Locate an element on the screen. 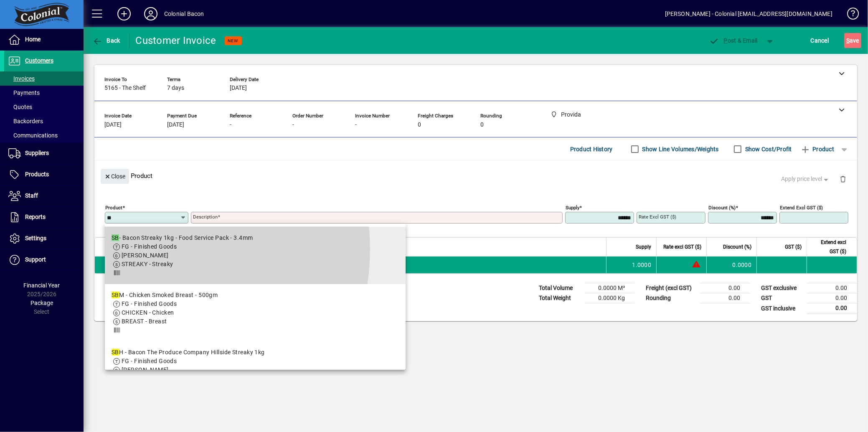 This screenshot has height=432, width=868. span: Extend excl GST ($) is located at coordinates (829, 247).